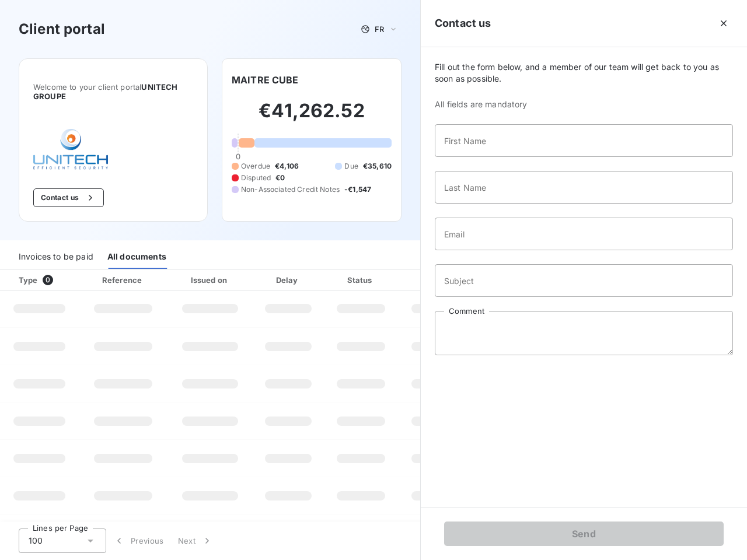 Image resolution: width=747 pixels, height=560 pixels. What do you see at coordinates (438, 280) in the screenshot?
I see `div: Amount` at bounding box center [438, 280].